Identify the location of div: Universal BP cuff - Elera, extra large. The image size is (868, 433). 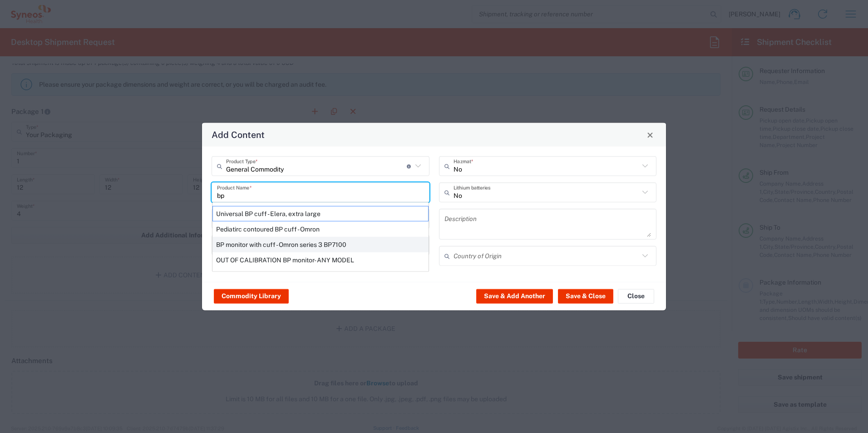
(320, 214).